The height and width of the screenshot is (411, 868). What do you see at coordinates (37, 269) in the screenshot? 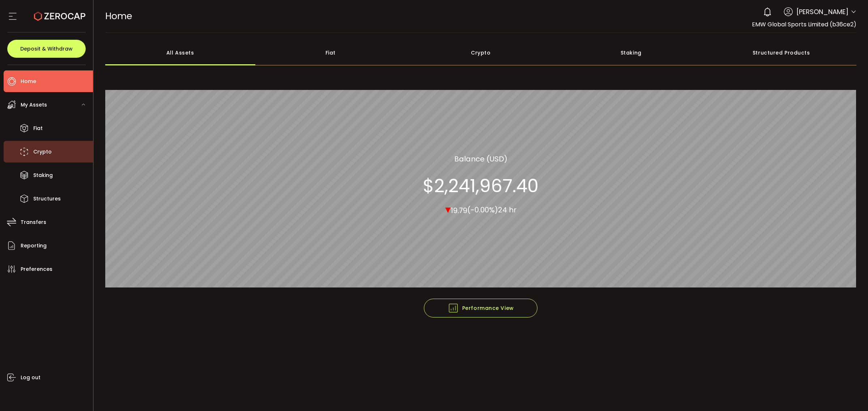
I see `span: Preferences` at bounding box center [37, 269].